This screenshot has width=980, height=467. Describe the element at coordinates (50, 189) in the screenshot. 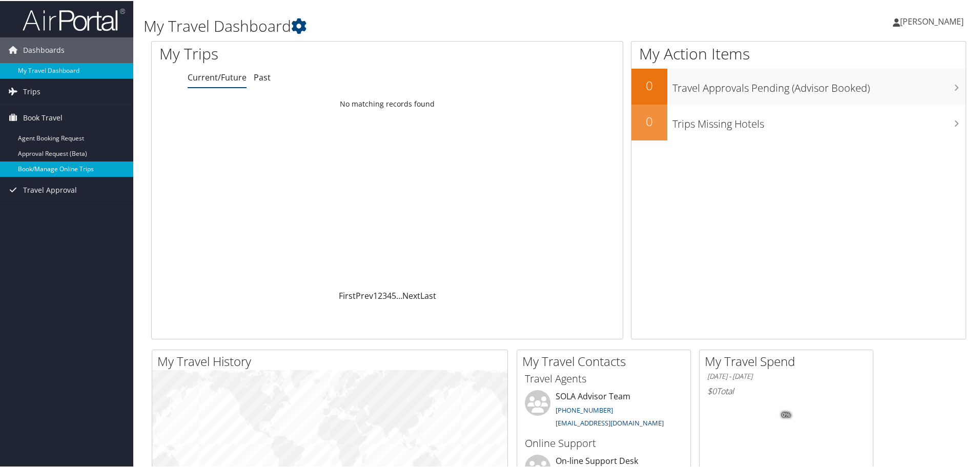

I see `span: Travel Approval` at that location.